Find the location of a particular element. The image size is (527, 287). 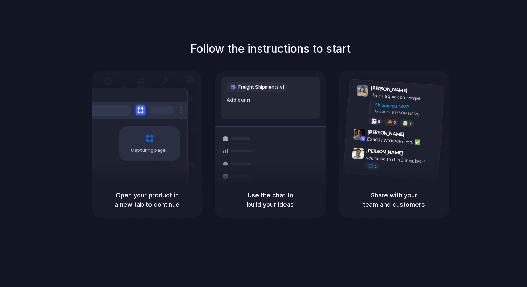

span: 3 is located at coordinates (410, 123).